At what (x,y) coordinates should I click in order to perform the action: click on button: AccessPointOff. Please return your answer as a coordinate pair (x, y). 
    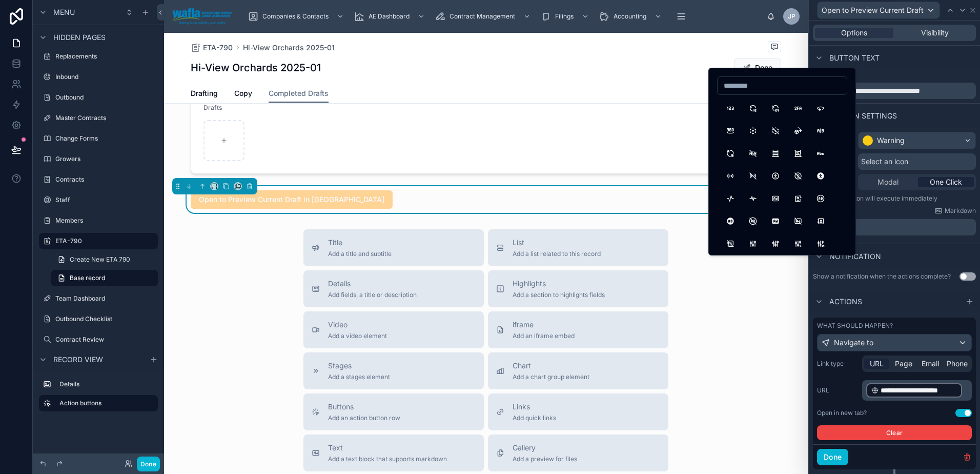
    Looking at the image, I should click on (753, 176).